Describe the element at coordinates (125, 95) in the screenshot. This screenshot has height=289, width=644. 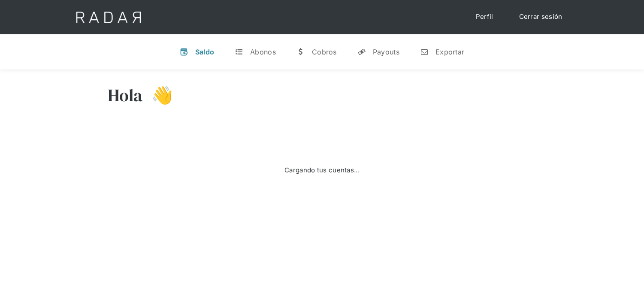
I see `h3: Hola` at that location.